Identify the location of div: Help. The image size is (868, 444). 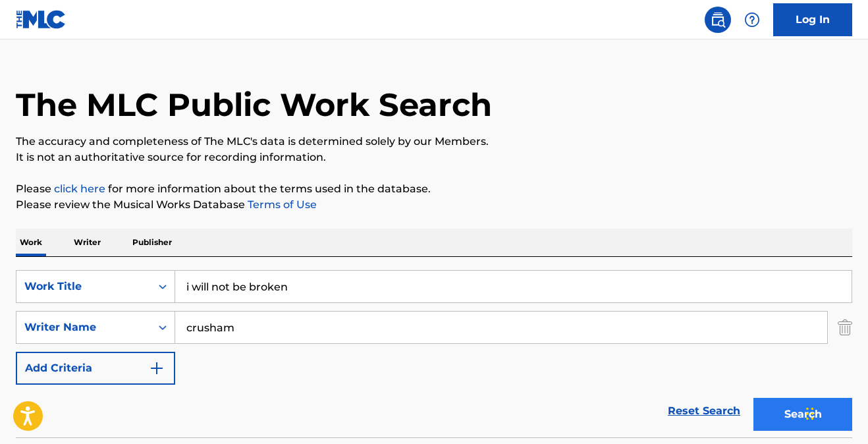
(752, 20).